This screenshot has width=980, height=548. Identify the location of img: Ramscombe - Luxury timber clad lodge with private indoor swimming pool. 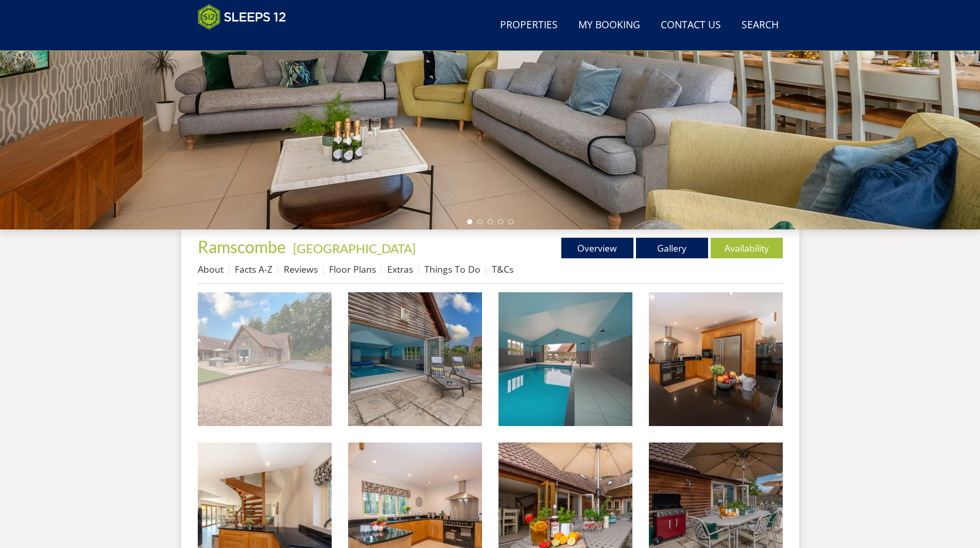
(565, 359).